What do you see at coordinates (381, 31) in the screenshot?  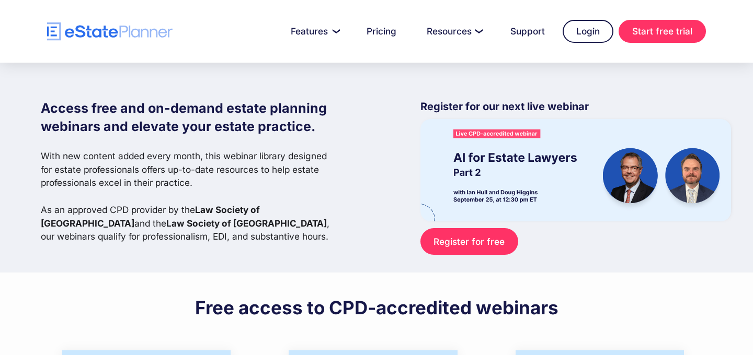 I see `a: Pricing` at bounding box center [381, 31].